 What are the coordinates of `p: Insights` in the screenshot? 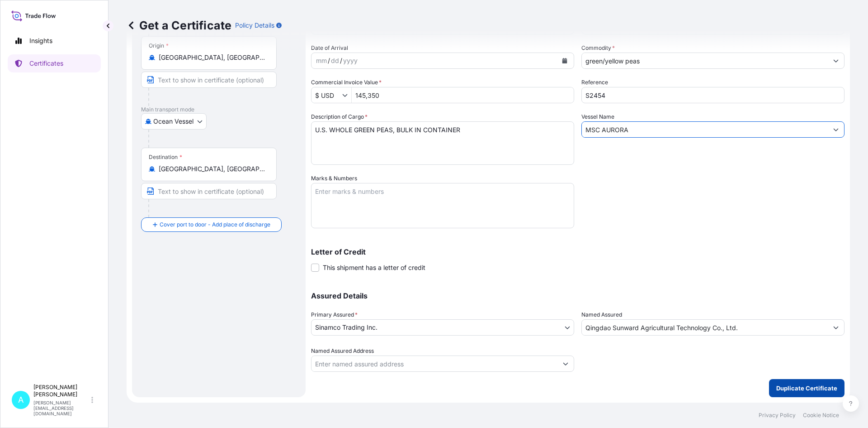 It's located at (41, 41).